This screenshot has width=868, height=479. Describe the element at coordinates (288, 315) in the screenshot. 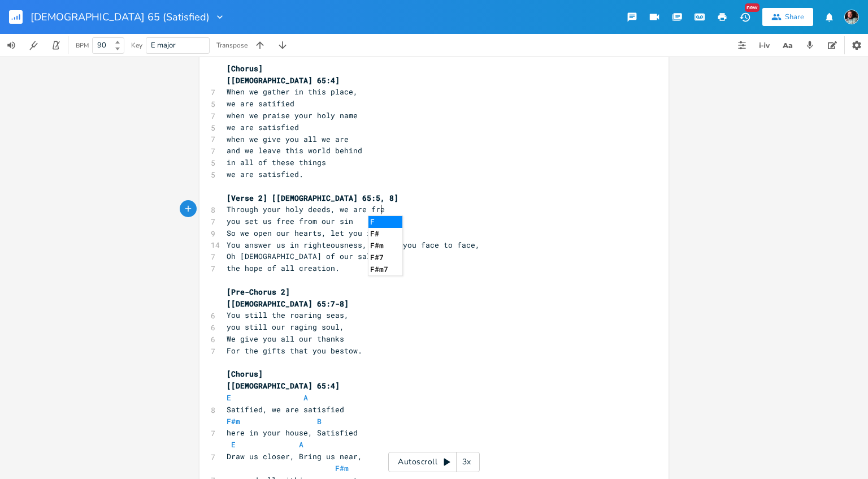

I see `span: You still the roaring seas,` at that location.